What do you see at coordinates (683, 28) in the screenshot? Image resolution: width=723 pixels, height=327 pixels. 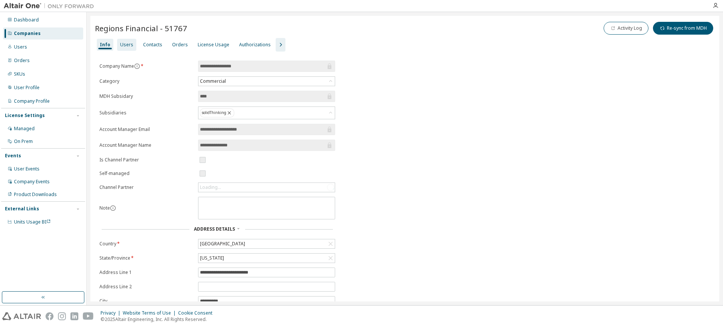 I see `button: Re-sync from MDH` at bounding box center [683, 28].